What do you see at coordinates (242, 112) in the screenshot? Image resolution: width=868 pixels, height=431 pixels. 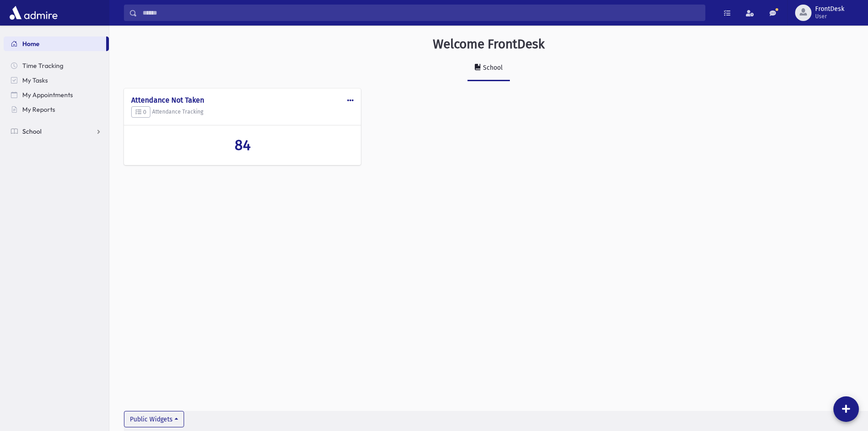 I see `h5: Attendance Tracking` at bounding box center [242, 112].